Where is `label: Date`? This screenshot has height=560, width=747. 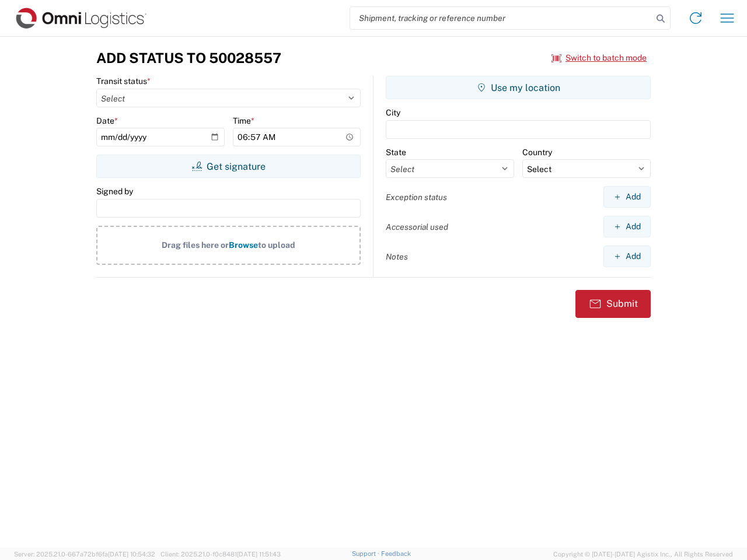
label: Date is located at coordinates (107, 120).